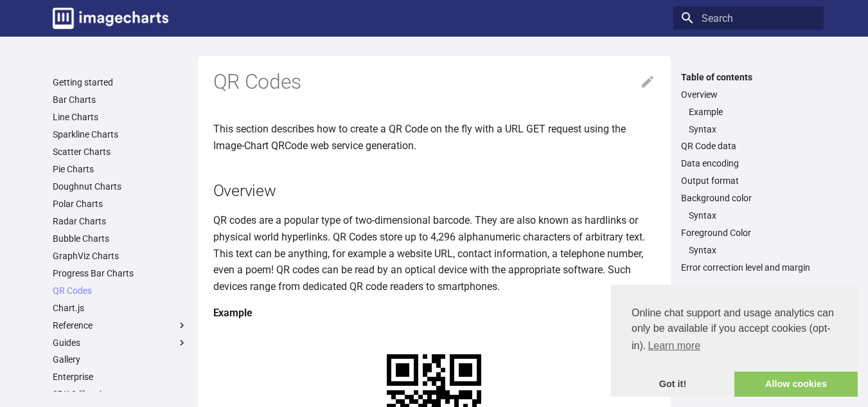 This screenshot has width=868, height=407. Describe the element at coordinates (120, 186) in the screenshot. I see `a: Doughnut Charts` at that location.